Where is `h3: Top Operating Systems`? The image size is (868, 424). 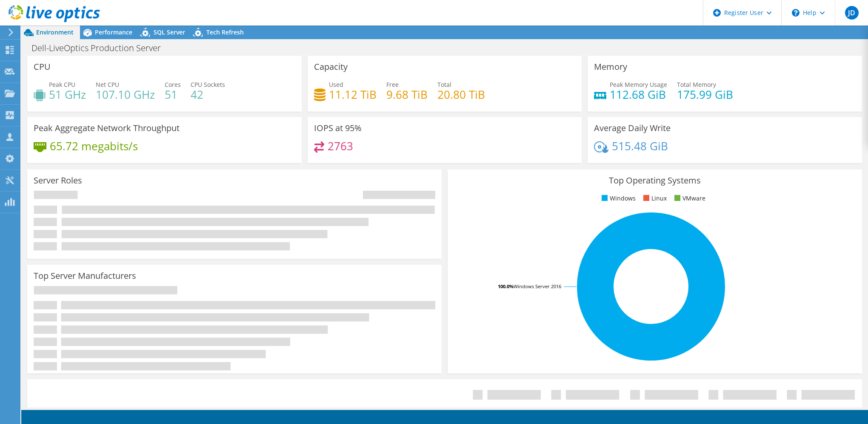
h3: Top Operating Systems is located at coordinates (655, 180).